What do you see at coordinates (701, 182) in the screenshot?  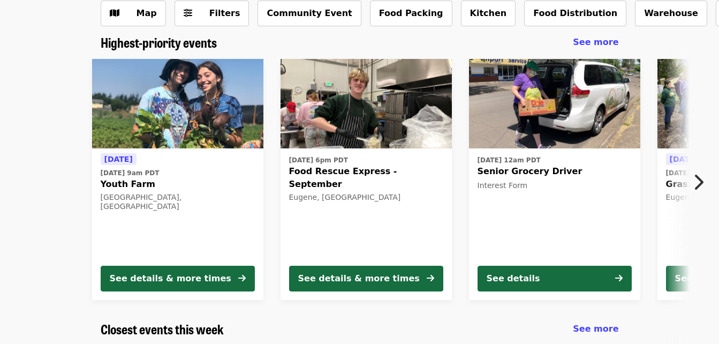 I see `button: Next item` at bounding box center [701, 182].